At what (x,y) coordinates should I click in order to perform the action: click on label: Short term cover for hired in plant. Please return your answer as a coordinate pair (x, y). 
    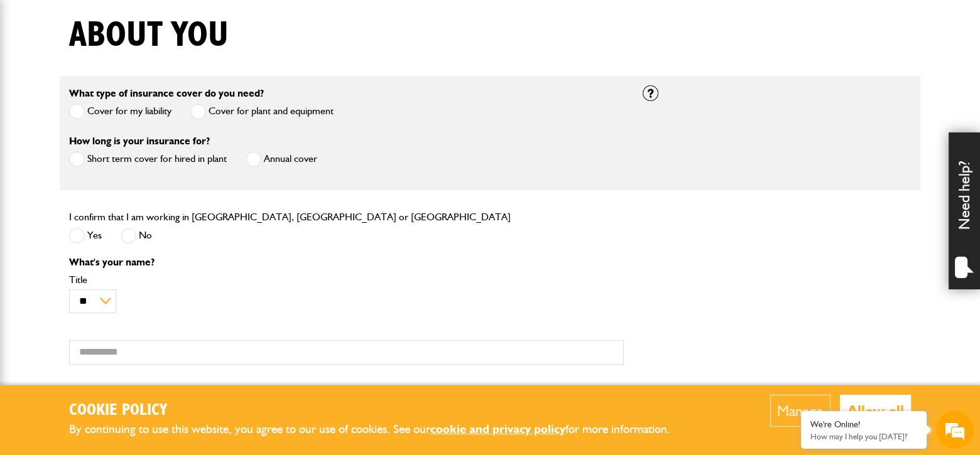
    Looking at the image, I should click on (147, 159).